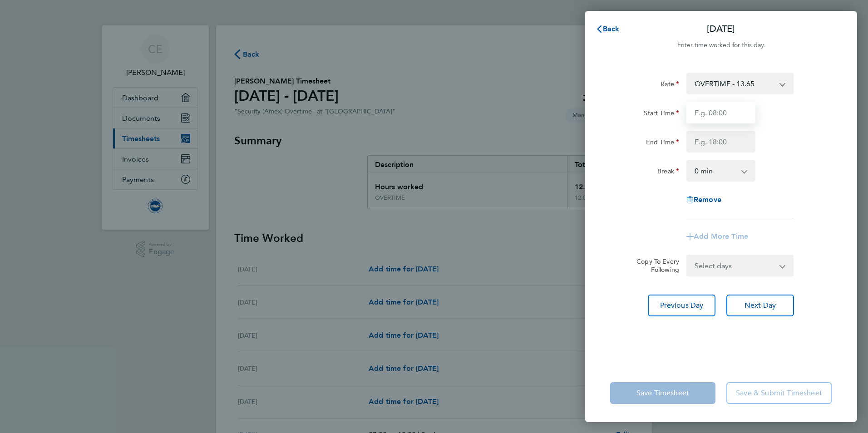 This screenshot has width=868, height=433. What do you see at coordinates (670, 85) in the screenshot?
I see `label: Rate` at bounding box center [670, 85].